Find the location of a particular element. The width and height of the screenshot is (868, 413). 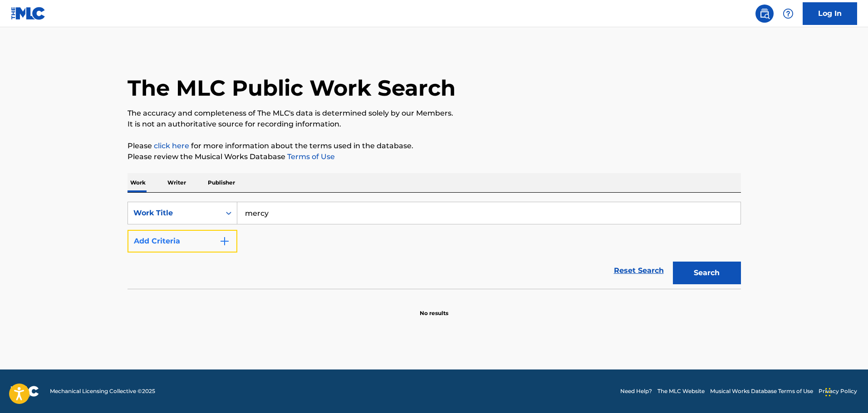

a: Reset Search is located at coordinates (639, 271).